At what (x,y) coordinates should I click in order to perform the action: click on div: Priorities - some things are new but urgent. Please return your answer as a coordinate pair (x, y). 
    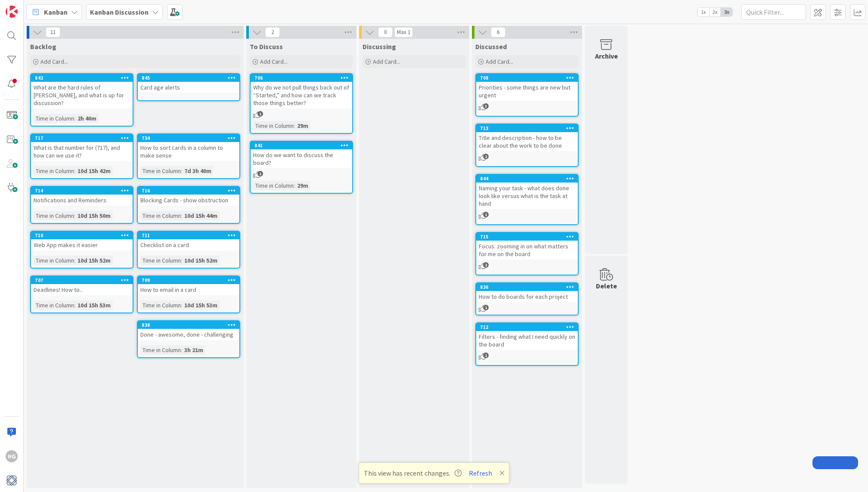
    Looking at the image, I should click on (527, 91).